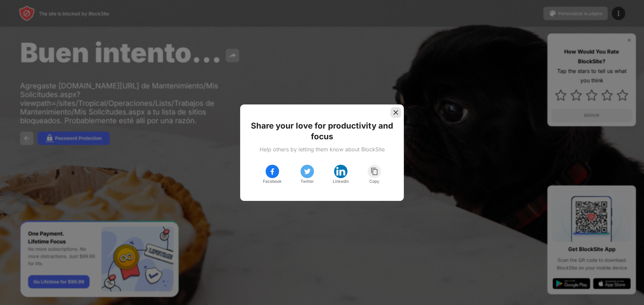 The image size is (644, 305). What do you see at coordinates (307, 171) in the screenshot?
I see `img: twitter.svg` at bounding box center [307, 171].